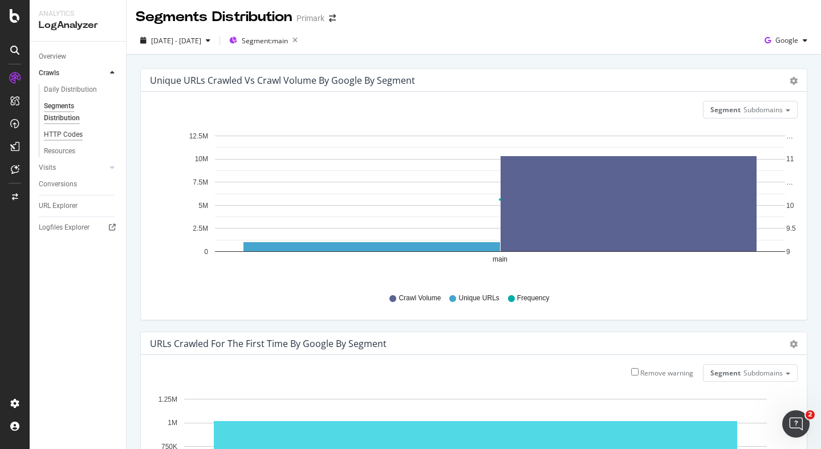 Image resolution: width=821 pixels, height=449 pixels. Describe the element at coordinates (420, 298) in the screenshot. I see `span: Crawl Volume` at that location.